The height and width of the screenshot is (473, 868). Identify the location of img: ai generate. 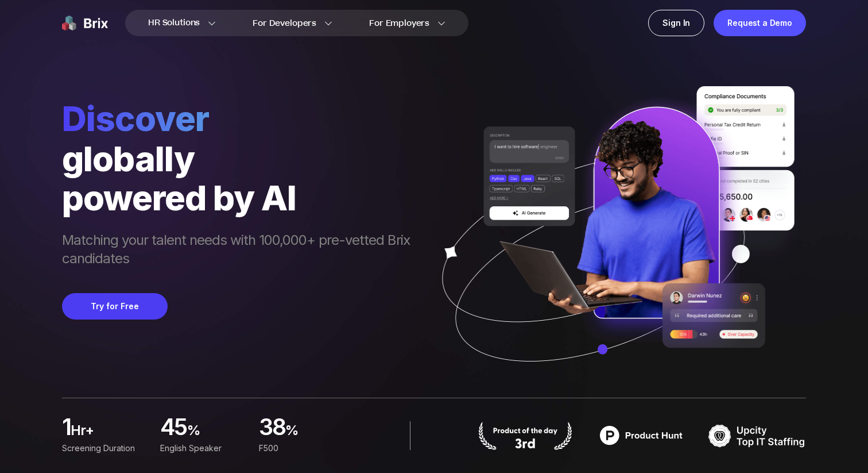
(614, 241).